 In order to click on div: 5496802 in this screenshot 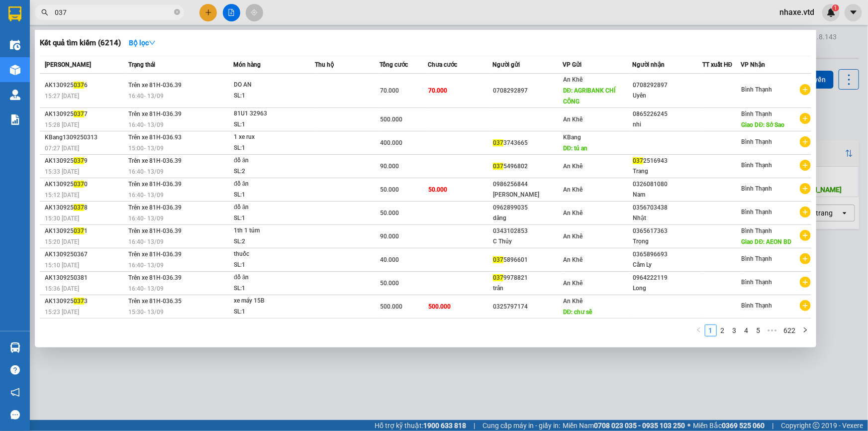, I will do `click(527, 167)`.